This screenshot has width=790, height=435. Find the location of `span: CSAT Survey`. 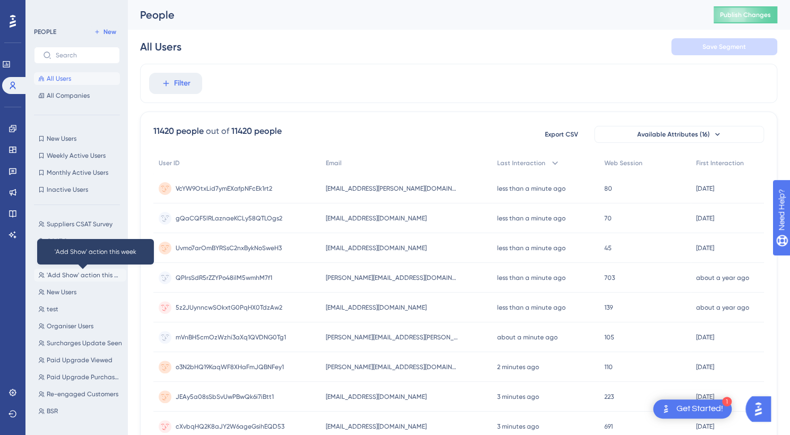

span: CSAT Survey is located at coordinates (65, 241).